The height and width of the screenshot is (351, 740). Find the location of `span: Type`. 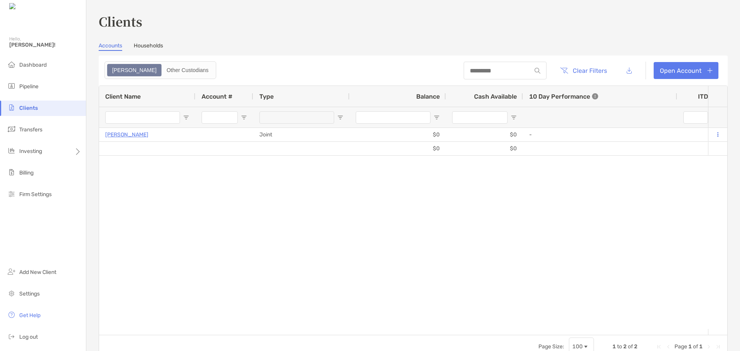

span: Type is located at coordinates (266, 96).